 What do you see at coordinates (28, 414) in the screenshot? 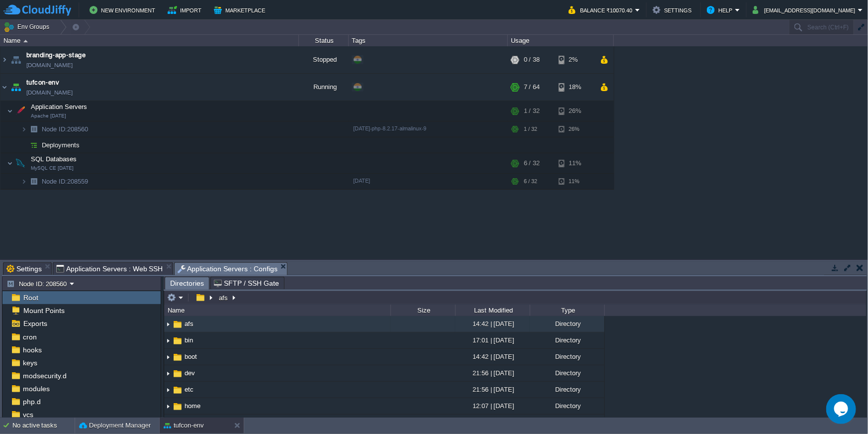
I see `a: vcs` at bounding box center [28, 414].